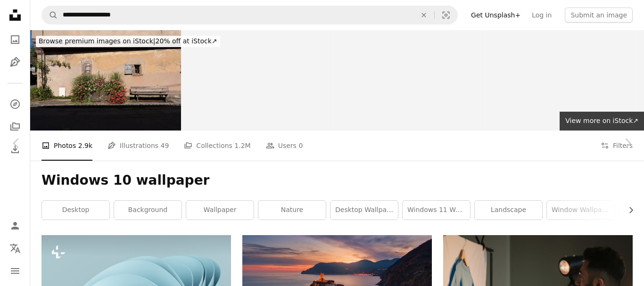 The width and height of the screenshot is (644, 286). I want to click on span: 0, so click(300, 146).